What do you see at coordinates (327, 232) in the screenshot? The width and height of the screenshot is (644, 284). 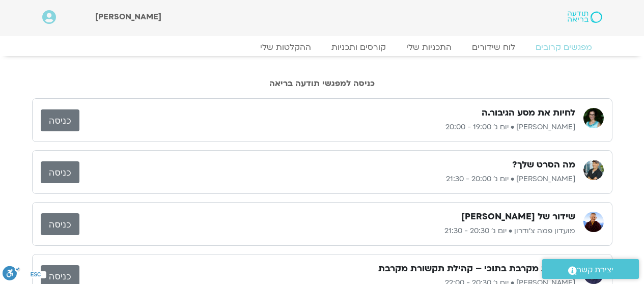 I see `p: מועדון פמה צ'ודרון • יום ג׳ 20:30 - 21:30` at bounding box center [327, 232].